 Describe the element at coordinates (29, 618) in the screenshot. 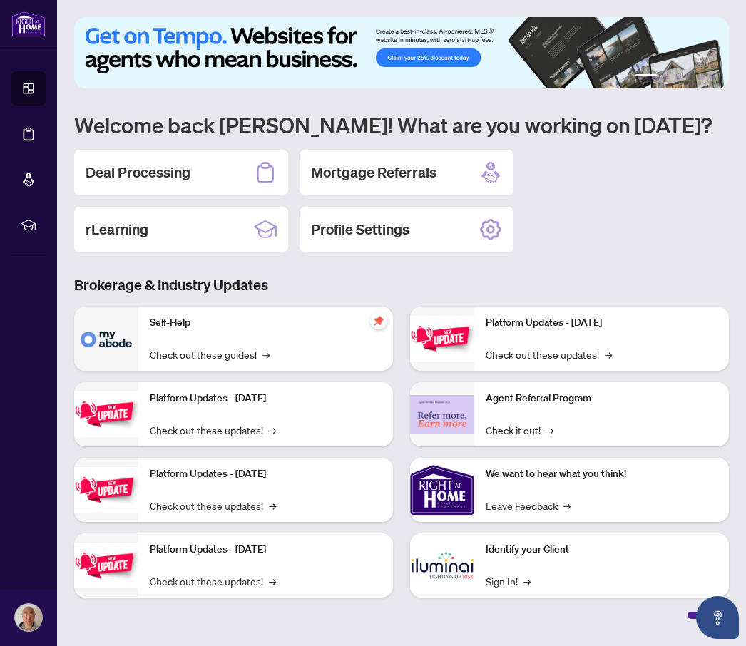

I see `img: Profile Icon` at that location.